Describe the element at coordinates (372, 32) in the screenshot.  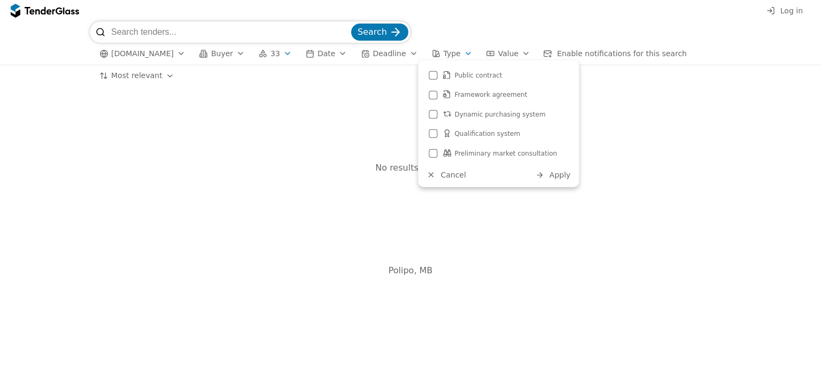
I see `span: Search` at that location.